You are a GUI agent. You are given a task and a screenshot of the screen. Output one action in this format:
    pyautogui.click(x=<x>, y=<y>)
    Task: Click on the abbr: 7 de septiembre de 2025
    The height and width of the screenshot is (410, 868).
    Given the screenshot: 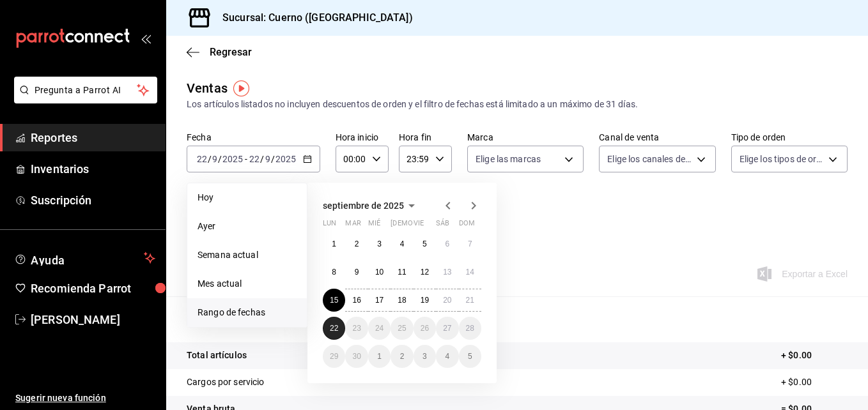 What is the action you would take?
    pyautogui.click(x=470, y=244)
    